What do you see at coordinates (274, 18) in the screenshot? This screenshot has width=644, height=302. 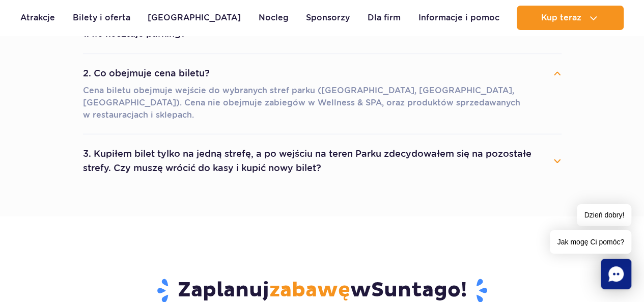 I see `a: Nocleg` at bounding box center [274, 18].